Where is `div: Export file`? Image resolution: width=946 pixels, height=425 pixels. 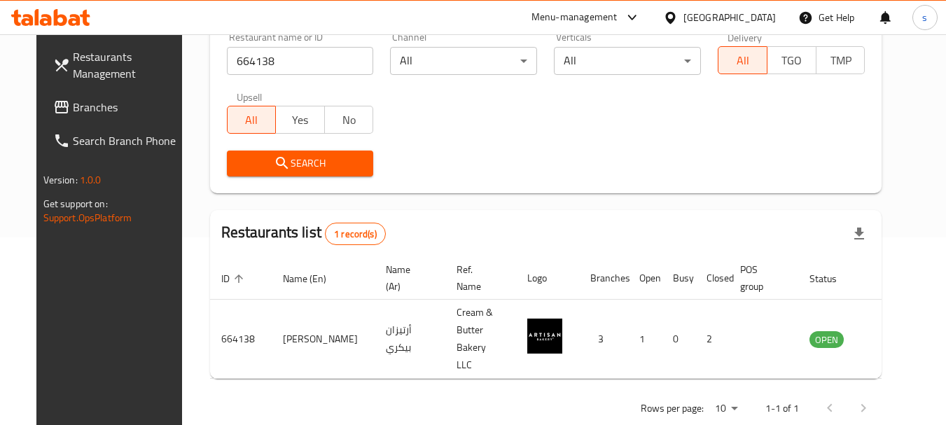
div: Export file is located at coordinates (859, 234).